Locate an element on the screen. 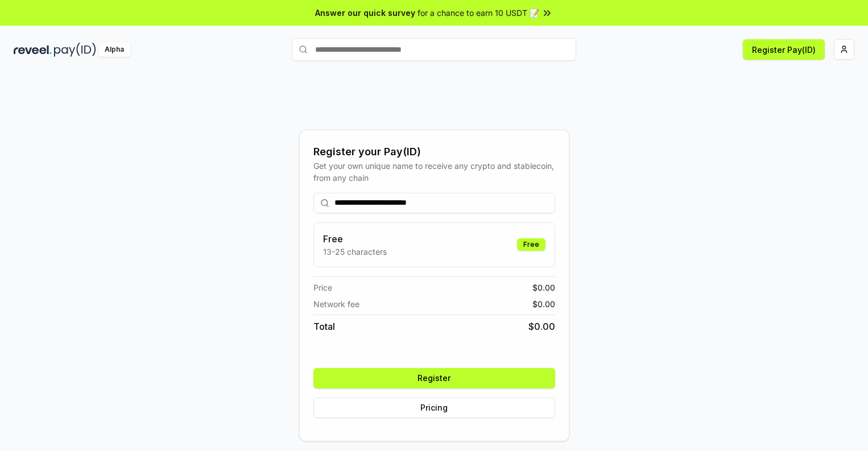 The height and width of the screenshot is (451, 868). span: Price is located at coordinates (323, 287).